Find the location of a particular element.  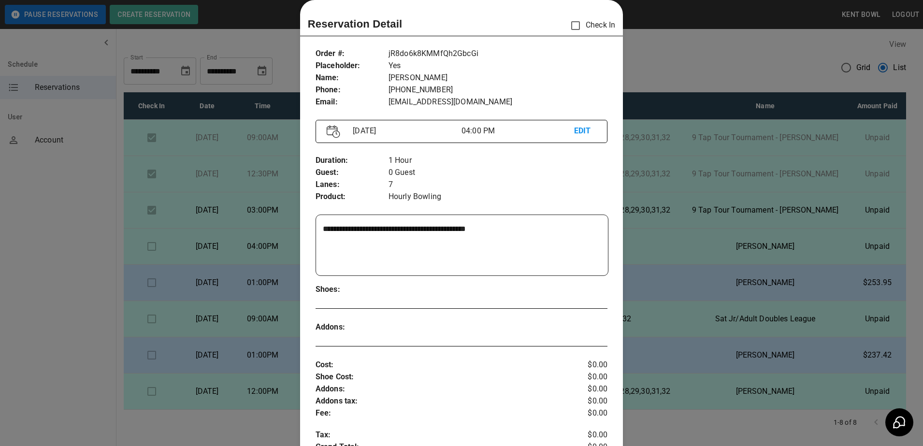

img: Vector is located at coordinates (333, 131).